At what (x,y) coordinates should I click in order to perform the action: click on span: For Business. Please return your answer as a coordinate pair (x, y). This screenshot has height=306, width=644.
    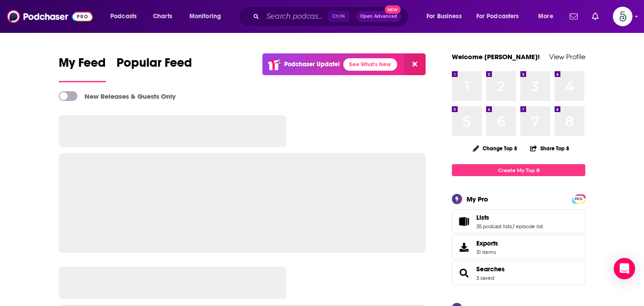
    Looking at the image, I should click on (444, 17).